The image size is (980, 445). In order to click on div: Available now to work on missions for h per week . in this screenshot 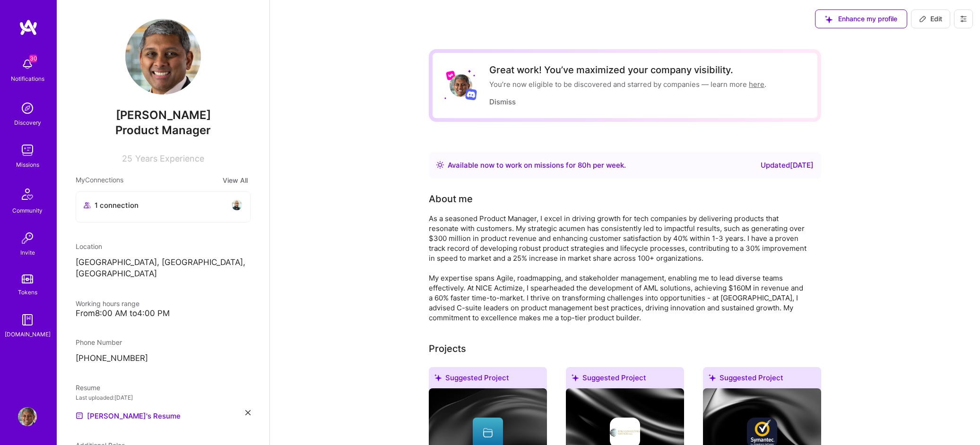, I will do `click(536, 166)`.